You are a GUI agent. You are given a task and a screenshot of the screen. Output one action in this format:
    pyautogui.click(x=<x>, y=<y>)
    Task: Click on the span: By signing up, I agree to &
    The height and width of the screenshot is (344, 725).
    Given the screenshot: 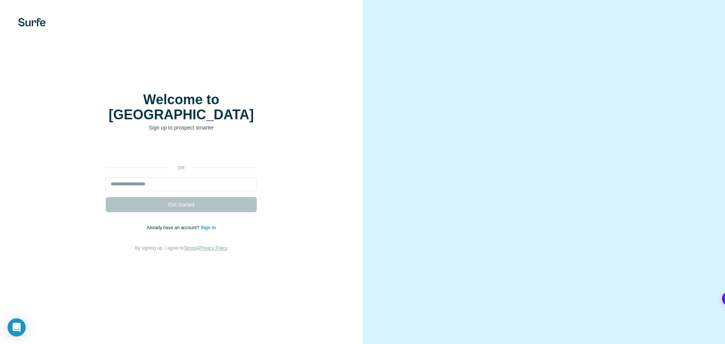 What is the action you would take?
    pyautogui.click(x=181, y=248)
    